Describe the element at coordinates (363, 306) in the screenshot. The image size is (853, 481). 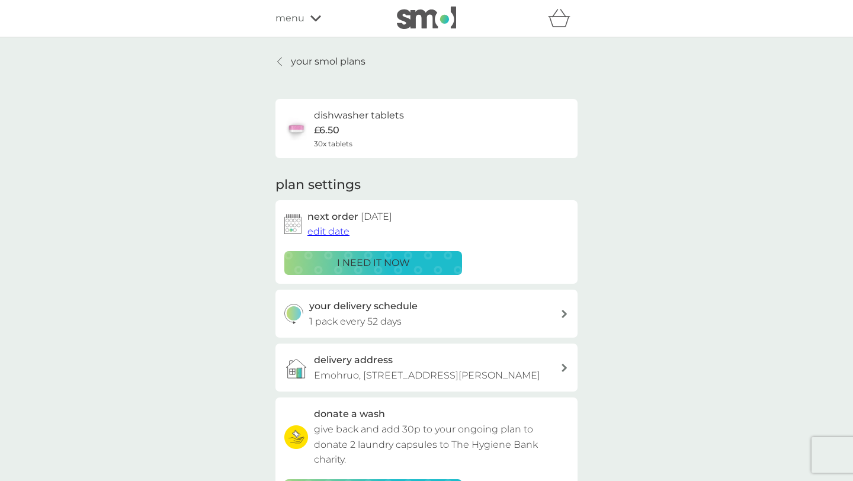
I see `h3: your delivery schedule` at that location.